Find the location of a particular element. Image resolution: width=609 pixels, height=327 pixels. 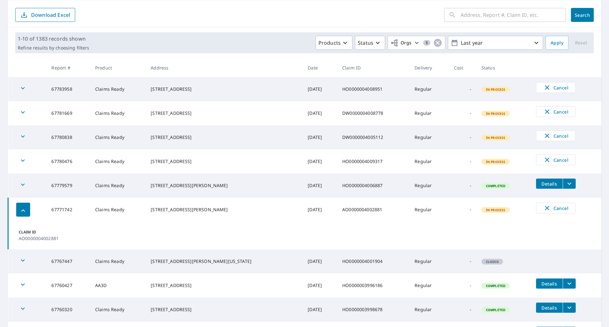

span: Closed is located at coordinates (492, 262).